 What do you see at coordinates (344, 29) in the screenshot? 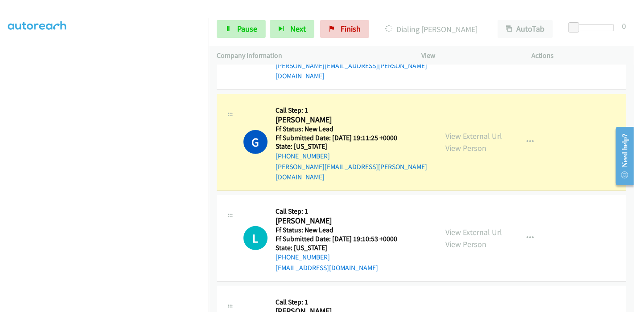
I see `a: Finish` at bounding box center [344, 29].